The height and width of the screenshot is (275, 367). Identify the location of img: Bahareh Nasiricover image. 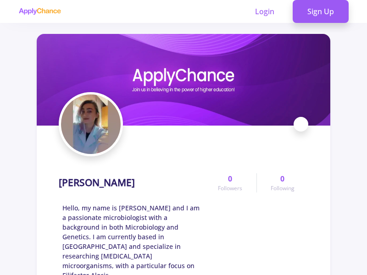
(184, 80).